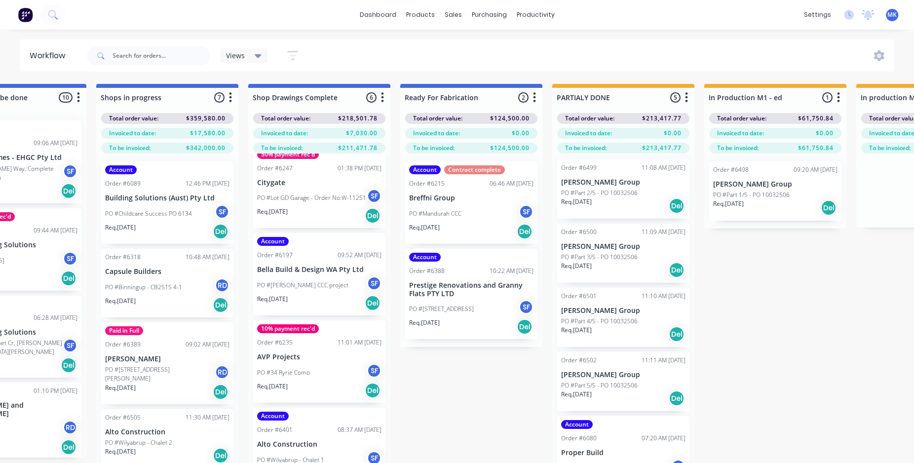  Describe the element at coordinates (579, 360) in the screenshot. I see `div: Order #6502` at that location.